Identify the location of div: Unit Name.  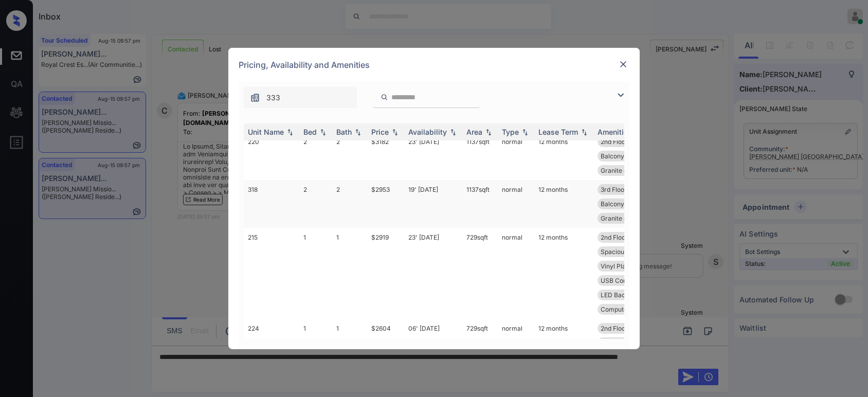
(265, 131).